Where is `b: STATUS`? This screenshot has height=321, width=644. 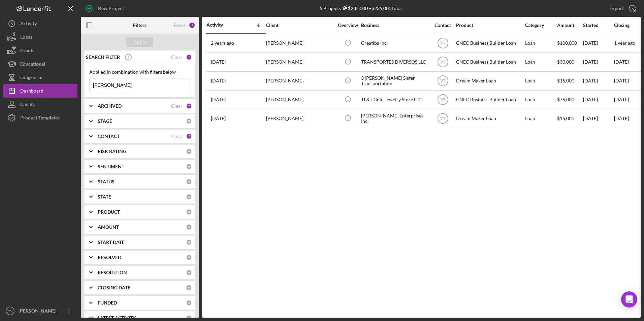 b: STATUS is located at coordinates (106, 182).